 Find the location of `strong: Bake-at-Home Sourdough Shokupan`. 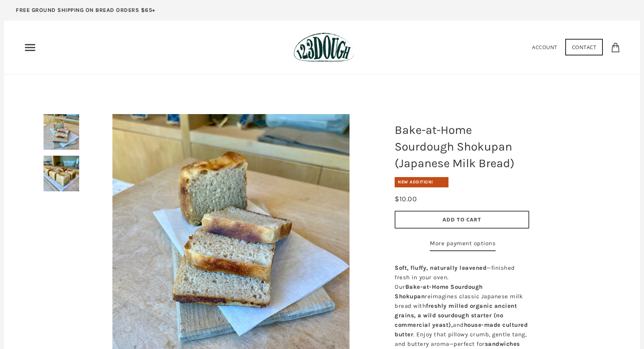

strong: Bake-at-Home Sourdough Shokupan is located at coordinates (439, 291).